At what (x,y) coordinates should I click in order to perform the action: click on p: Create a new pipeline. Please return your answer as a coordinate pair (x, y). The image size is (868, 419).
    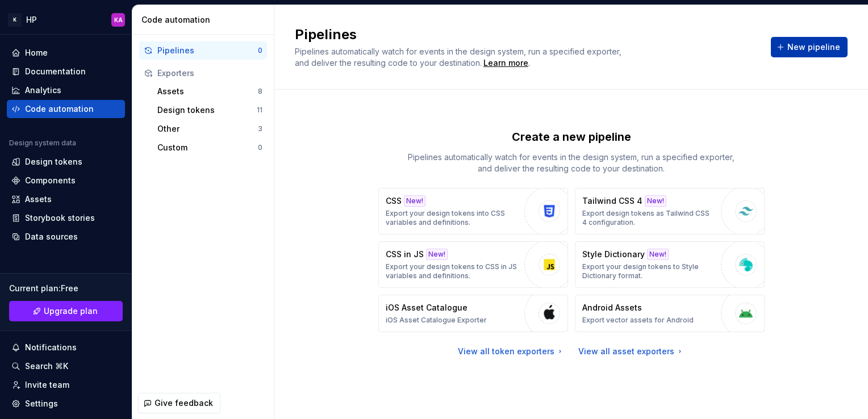
    Looking at the image, I should click on (571, 137).